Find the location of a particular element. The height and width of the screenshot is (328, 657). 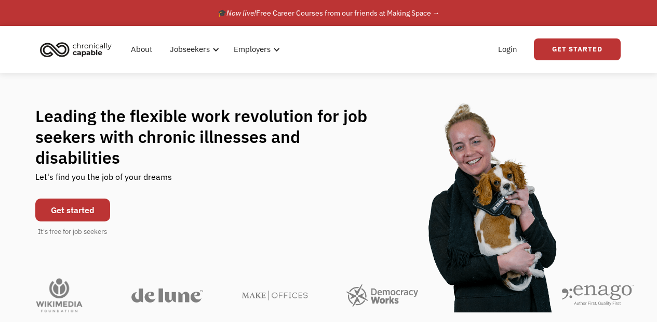

div: 🎓 Free Career Courses from our friends at Making Space → is located at coordinates (329, 13).